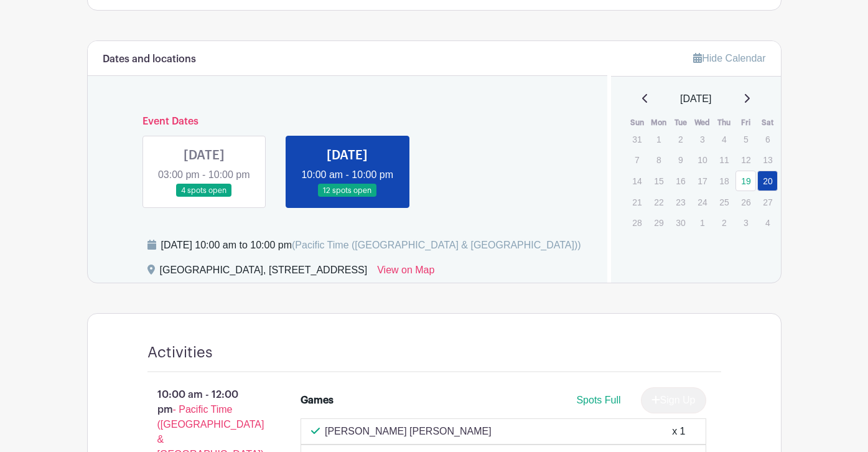 The image size is (868, 452). Describe the element at coordinates (729, 58) in the screenshot. I see `a: Hide Calendar` at that location.